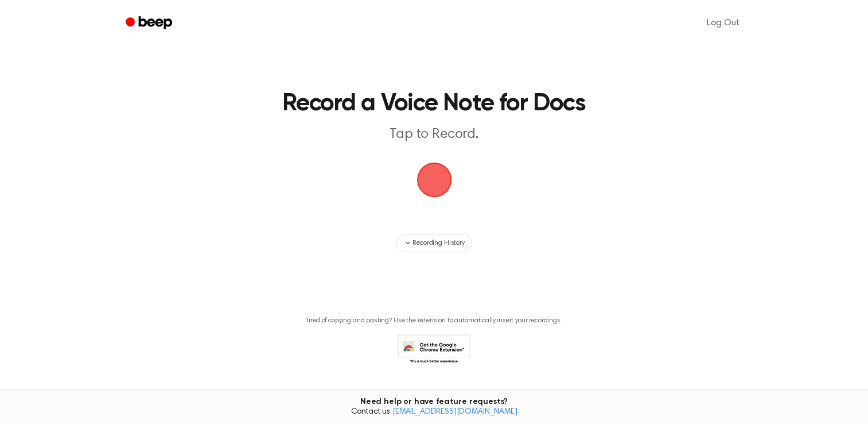 This screenshot has width=868, height=424. Describe the element at coordinates (434, 135) in the screenshot. I see `p: Tap to Record.` at that location.